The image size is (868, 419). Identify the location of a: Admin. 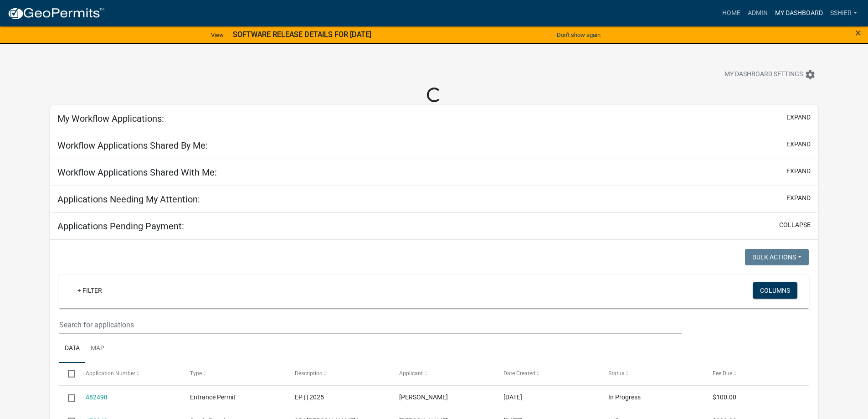
(758, 13).